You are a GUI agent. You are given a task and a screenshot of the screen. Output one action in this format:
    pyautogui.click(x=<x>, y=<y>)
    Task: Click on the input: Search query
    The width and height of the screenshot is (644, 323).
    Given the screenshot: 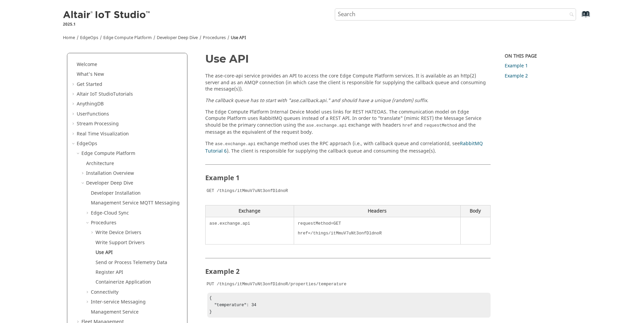 What is the action you would take?
    pyautogui.click(x=455, y=15)
    